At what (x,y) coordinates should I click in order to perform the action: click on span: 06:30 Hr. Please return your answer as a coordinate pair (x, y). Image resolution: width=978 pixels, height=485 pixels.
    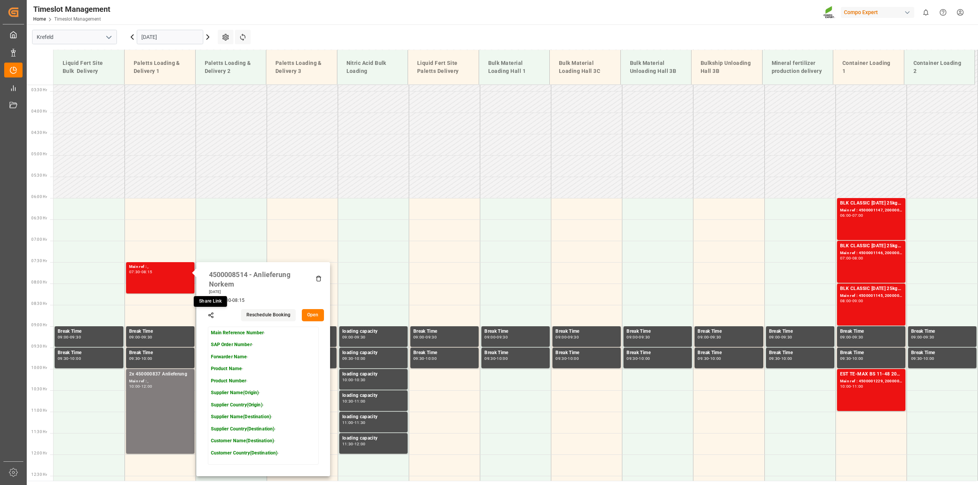
    Looking at the image, I should click on (39, 218).